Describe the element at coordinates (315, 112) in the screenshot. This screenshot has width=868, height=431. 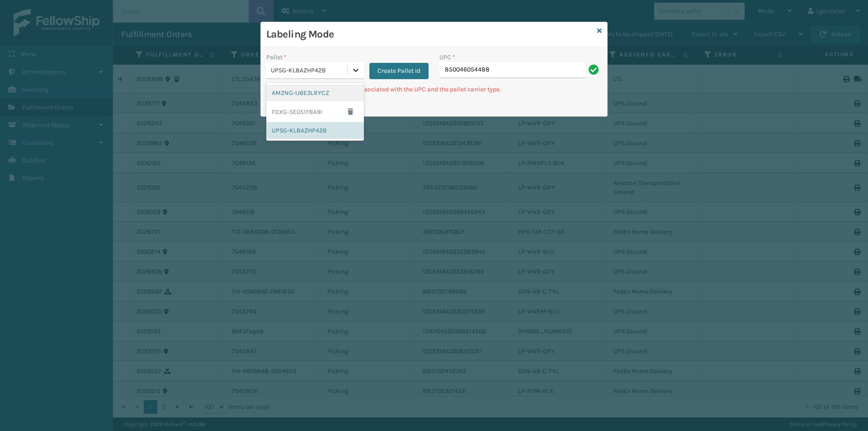
I see `div: FDXG-SE051F8A9I` at that location.